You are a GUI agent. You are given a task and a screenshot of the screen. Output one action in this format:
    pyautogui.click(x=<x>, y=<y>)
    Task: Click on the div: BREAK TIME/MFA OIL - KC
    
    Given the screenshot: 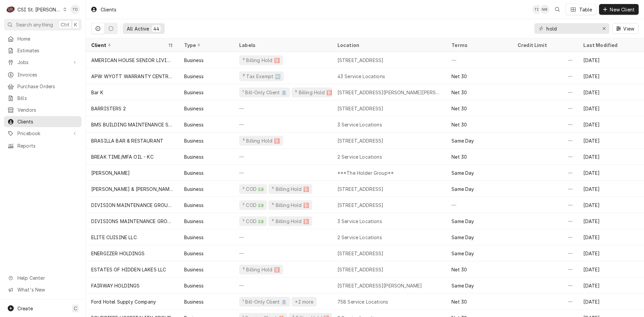 What is the action you would take?
    pyautogui.click(x=123, y=157)
    